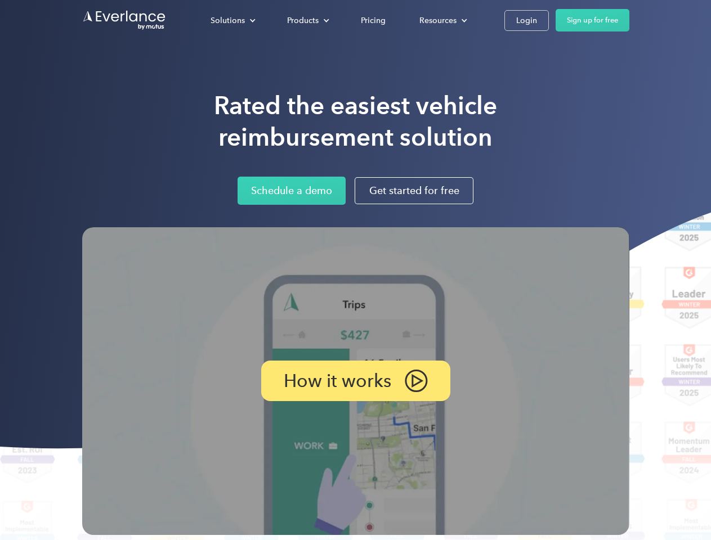  What do you see at coordinates (124, 20) in the screenshot?
I see `a: Go to homepage` at bounding box center [124, 20].